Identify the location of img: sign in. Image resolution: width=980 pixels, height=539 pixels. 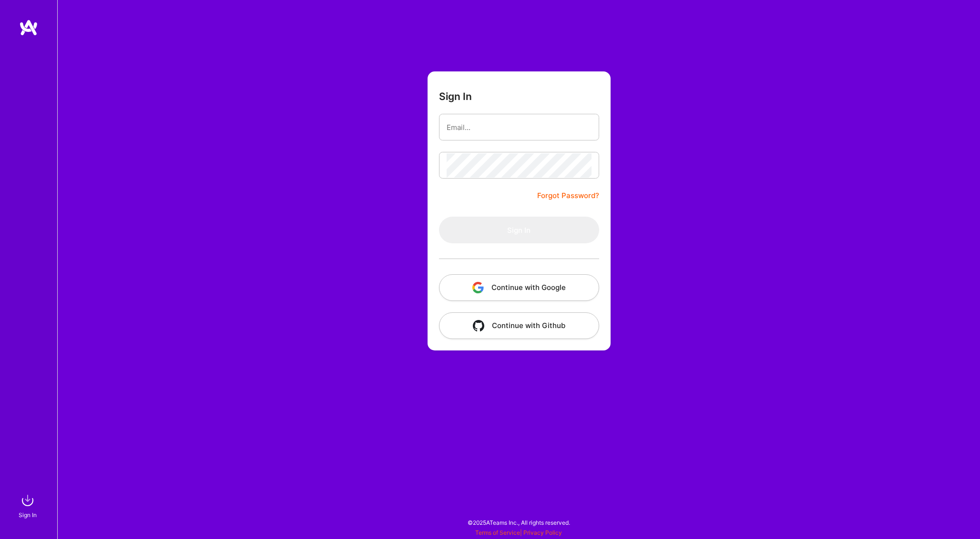
(28, 500).